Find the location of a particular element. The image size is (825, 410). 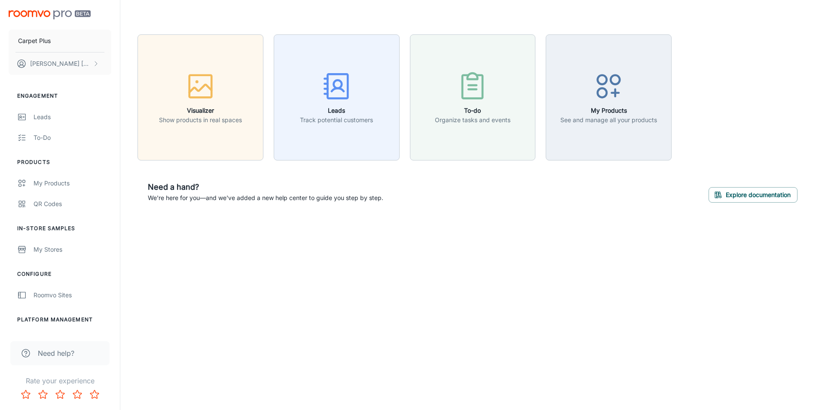

button: My ProductsSee and manage all your products is located at coordinates (609, 97).